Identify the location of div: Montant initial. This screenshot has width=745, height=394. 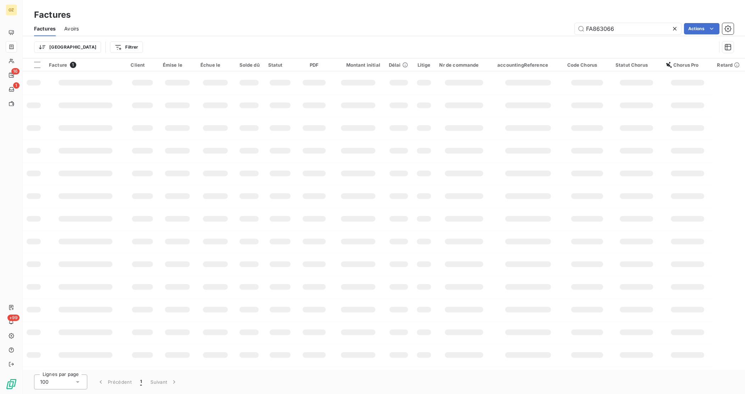
(358, 65).